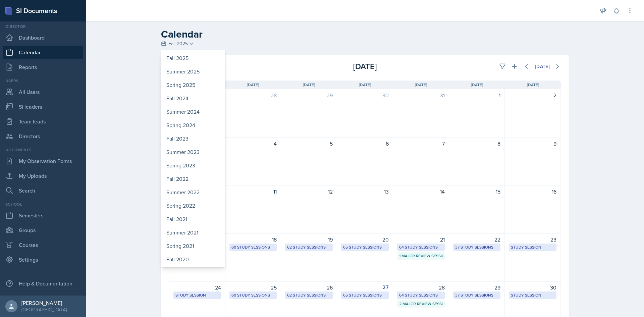  Describe the element at coordinates (43, 38) in the screenshot. I see `a: Dashboard` at that location.